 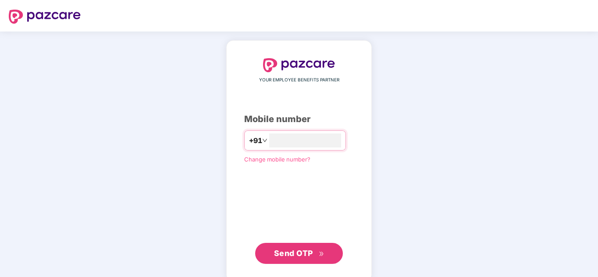 What do you see at coordinates (299, 119) in the screenshot?
I see `div: Mobile number` at bounding box center [299, 119].